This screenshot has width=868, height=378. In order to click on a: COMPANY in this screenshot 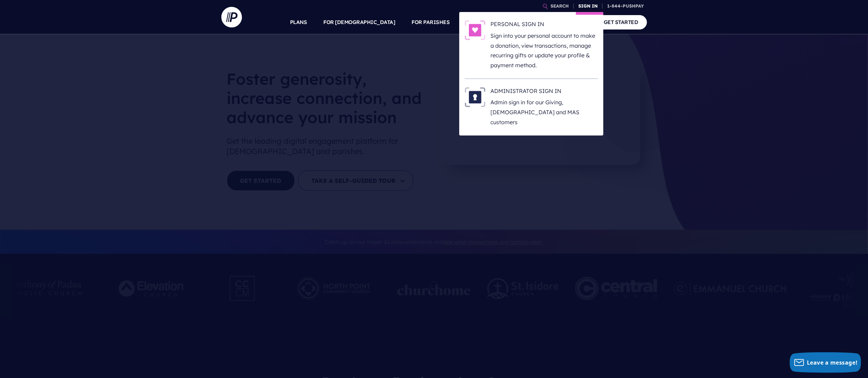, I will do `click(566, 22)`.